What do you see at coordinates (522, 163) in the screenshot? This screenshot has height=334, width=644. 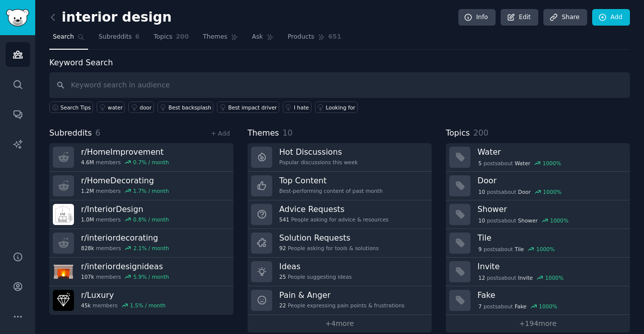 I see `span: Water` at bounding box center [522, 163].